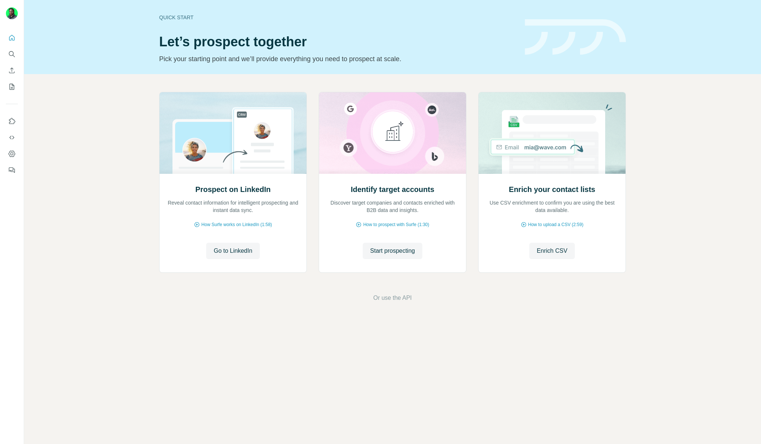  Describe the element at coordinates (237, 224) in the screenshot. I see `span: How Surfe works on LinkedIn (1:58)` at that location.